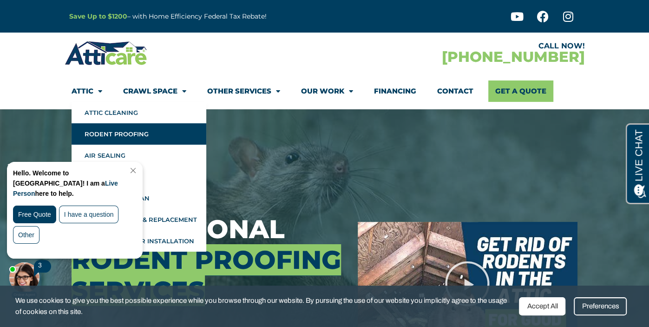 The image size is (649, 327). I want to click on div: Need help? Chat with us now!, so click(20, 118).